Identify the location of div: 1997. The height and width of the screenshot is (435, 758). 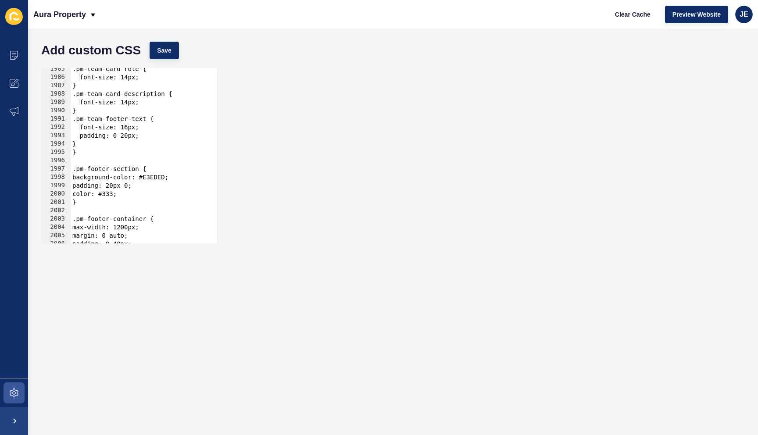
(56, 169).